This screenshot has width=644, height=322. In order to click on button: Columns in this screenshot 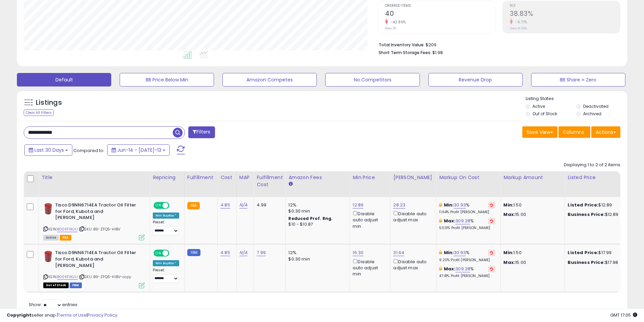, I will do `click(574, 132)`.